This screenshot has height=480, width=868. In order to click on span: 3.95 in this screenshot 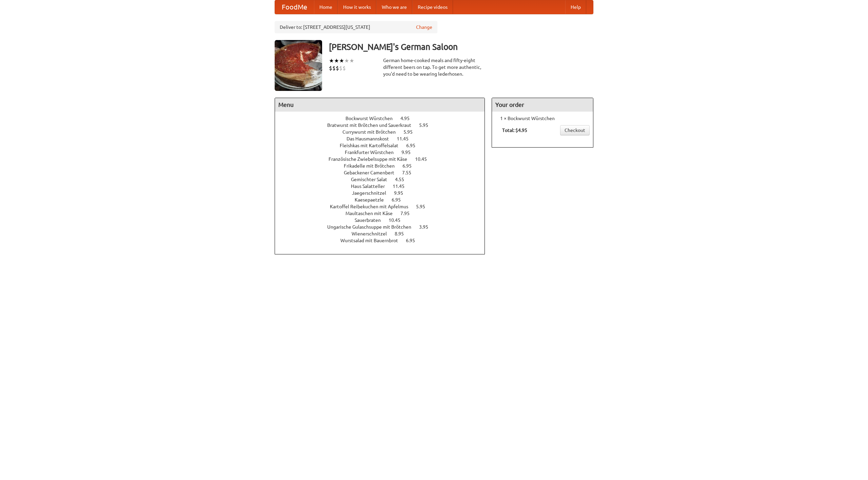, I will do `click(427, 227)`.